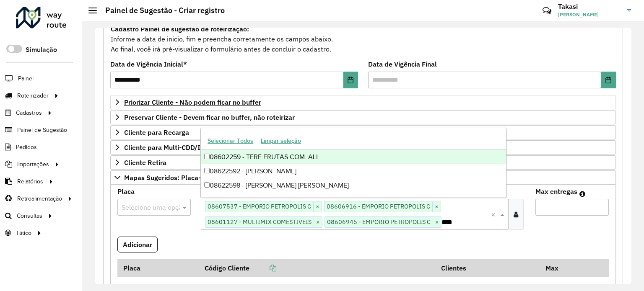 The height and width of the screenshot is (291, 644). What do you see at coordinates (173, 178) in the screenshot?
I see `span: Mapas Sugeridos: Placa-Cliente` at bounding box center [173, 178].